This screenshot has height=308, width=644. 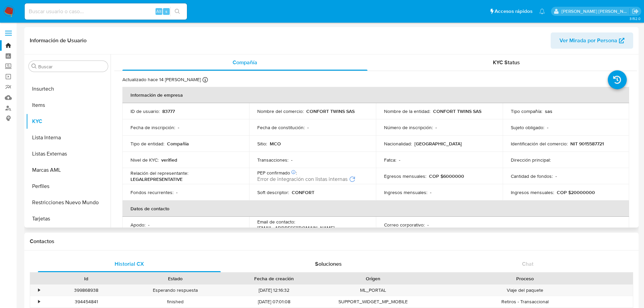 I want to click on p: sas, so click(x=548, y=111).